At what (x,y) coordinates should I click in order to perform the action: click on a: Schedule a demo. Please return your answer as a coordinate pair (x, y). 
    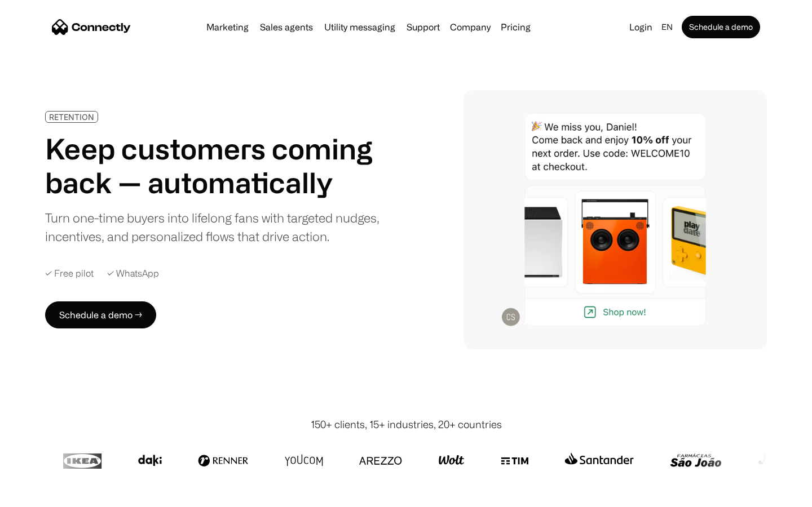
    Looking at the image, I should click on (721, 27).